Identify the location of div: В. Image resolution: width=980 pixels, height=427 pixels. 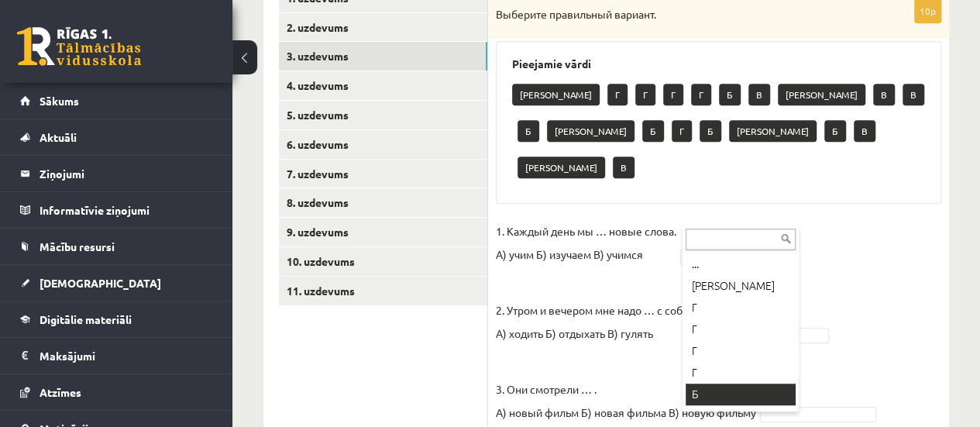
(741, 416).